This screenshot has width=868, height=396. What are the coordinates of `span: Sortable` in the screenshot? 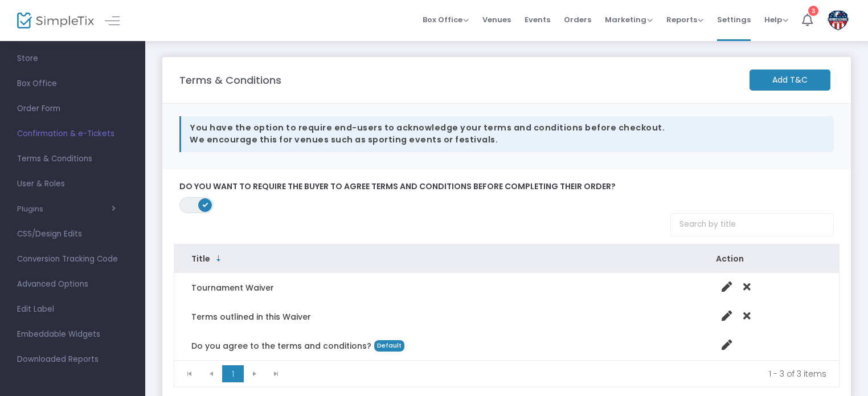 It's located at (219, 259).